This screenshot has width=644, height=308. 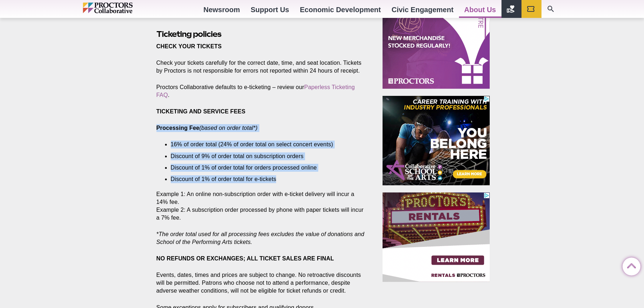 What do you see at coordinates (262, 34) in the screenshot?
I see `h2: Ticketing policies` at bounding box center [262, 34].